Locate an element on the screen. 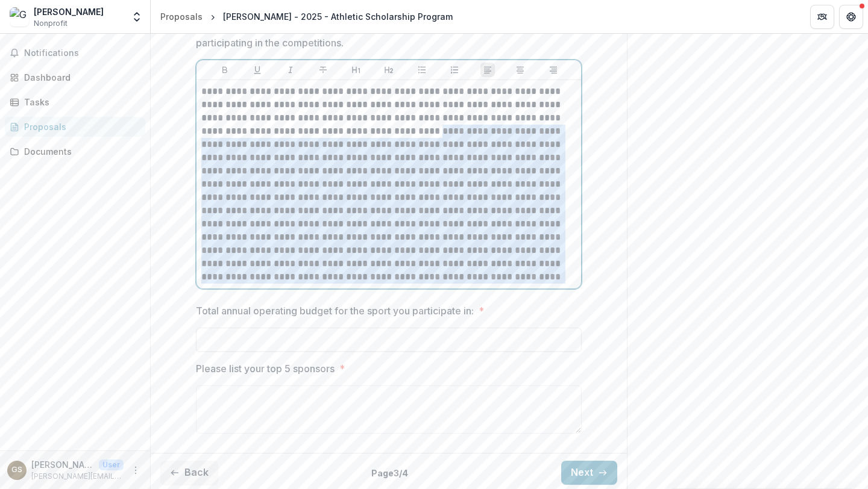  span: Nonprofit is located at coordinates (50, 24).